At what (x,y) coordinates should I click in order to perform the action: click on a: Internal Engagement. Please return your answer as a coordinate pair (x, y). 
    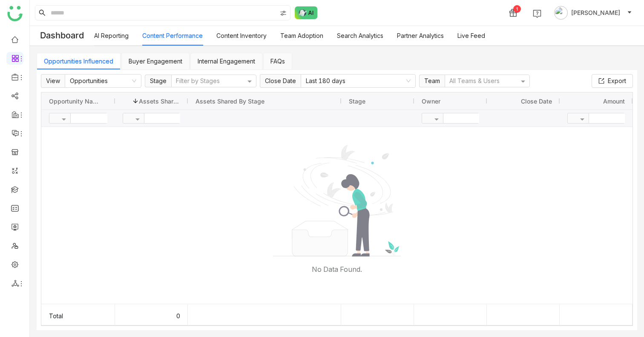
    Looking at the image, I should click on (226, 61).